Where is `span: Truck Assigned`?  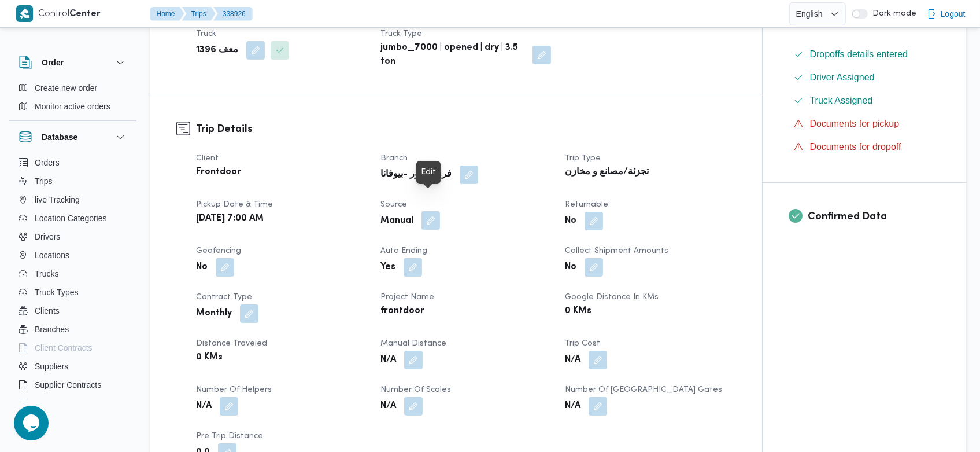
span: Truck Assigned is located at coordinates (842, 100).